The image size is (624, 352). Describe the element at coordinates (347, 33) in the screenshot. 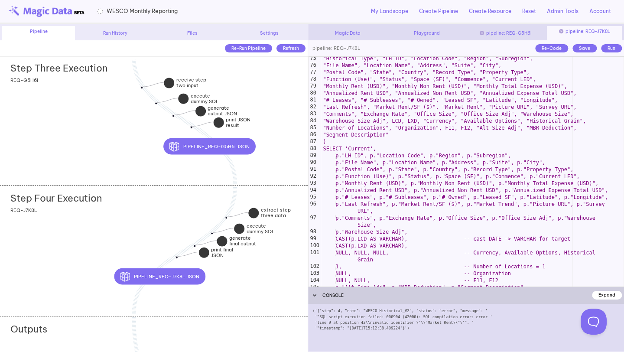

I see `div: Magic Data` at that location.